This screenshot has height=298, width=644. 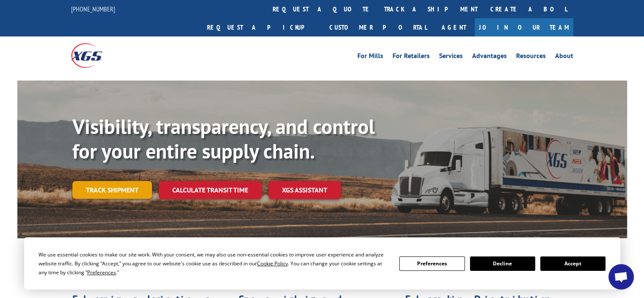 I want to click on button: Accept, so click(x=573, y=263).